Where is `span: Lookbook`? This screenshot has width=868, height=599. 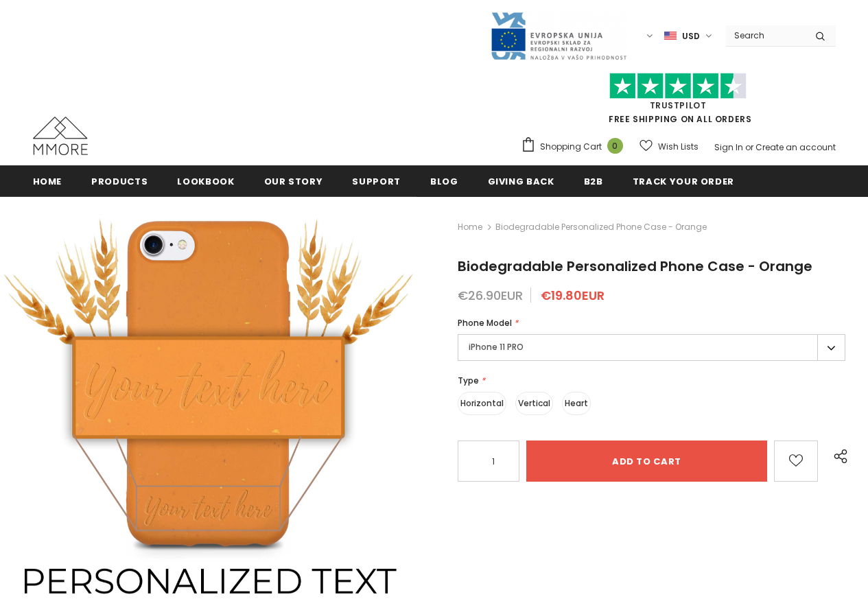 span: Lookbook is located at coordinates (205, 182).